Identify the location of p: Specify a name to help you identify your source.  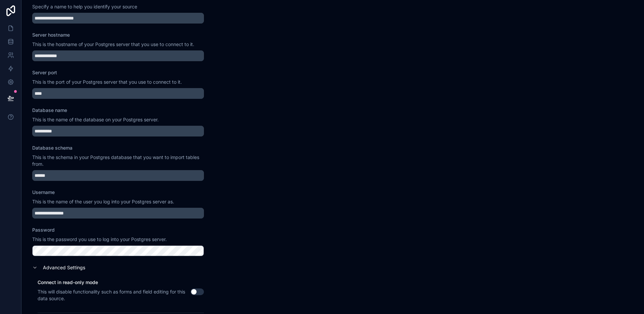
(118, 7).